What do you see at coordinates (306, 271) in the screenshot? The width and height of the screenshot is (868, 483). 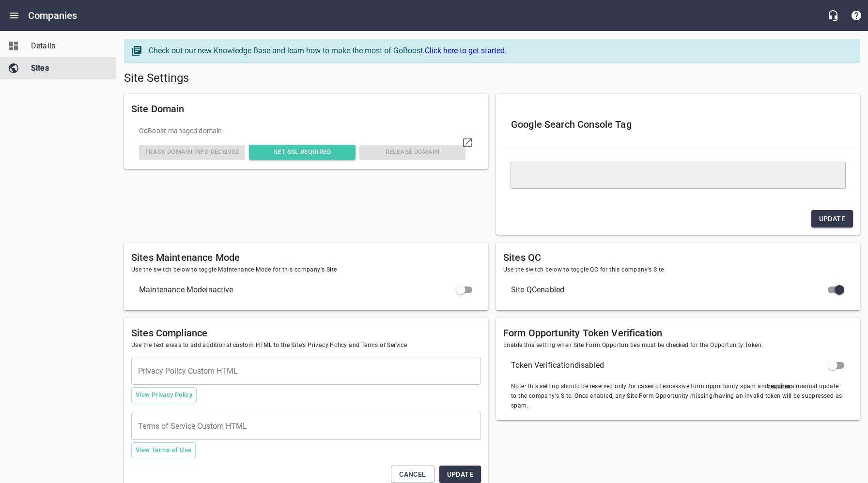 I see `span: Use the switch below to toggle Maintenance Mode for this company's Site` at bounding box center [306, 271].